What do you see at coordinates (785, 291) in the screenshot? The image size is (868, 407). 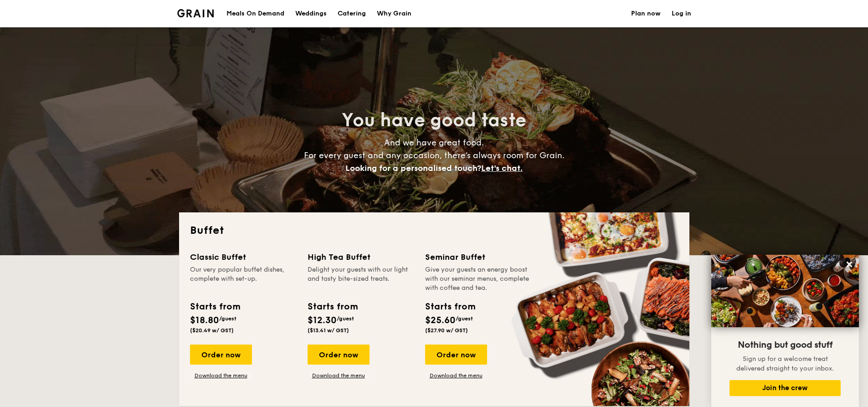 I see `img: DSC07876-Edit02-Large.jpeg` at bounding box center [785, 291].